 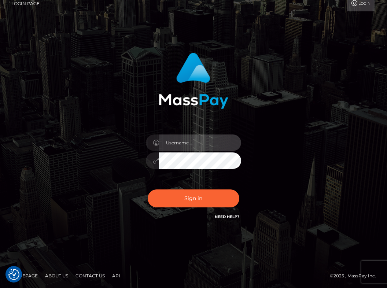 I want to click on a: Contact Us, so click(x=90, y=275).